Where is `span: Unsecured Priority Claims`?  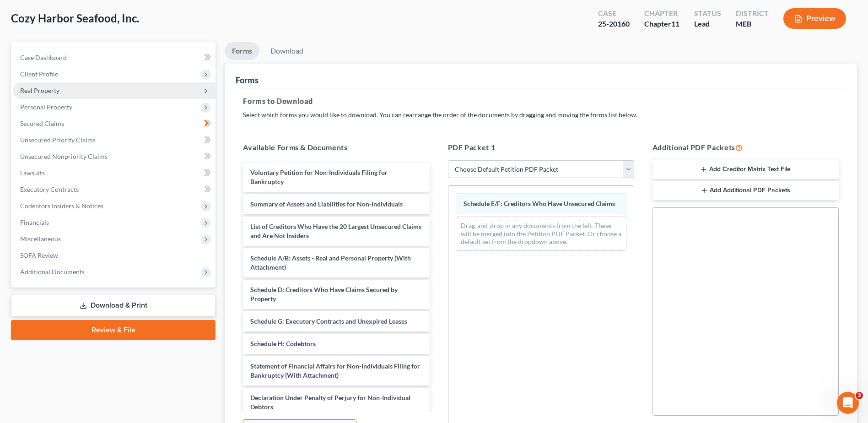
span: Unsecured Priority Claims is located at coordinates (57, 139).